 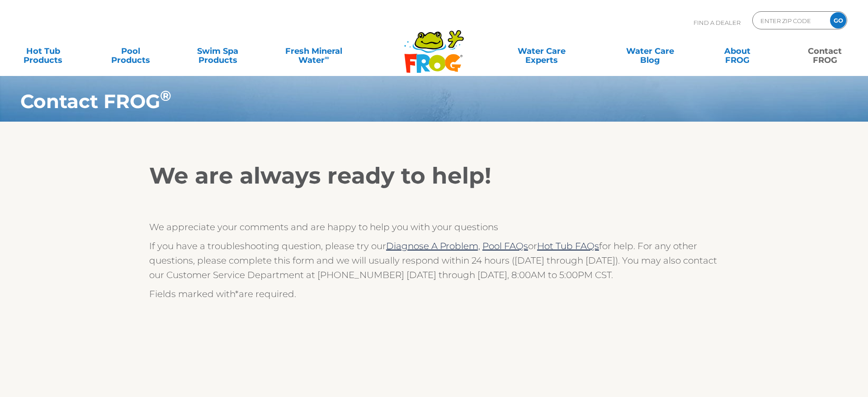 What do you see at coordinates (434, 177) in the screenshot?
I see `h2: We are always ready to help!` at bounding box center [434, 177].